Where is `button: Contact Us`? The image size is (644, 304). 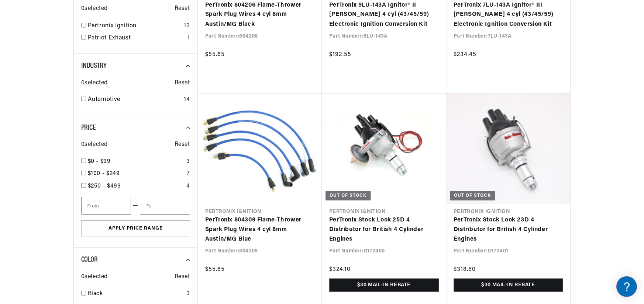 button: Contact Us is located at coordinates (74, 203).